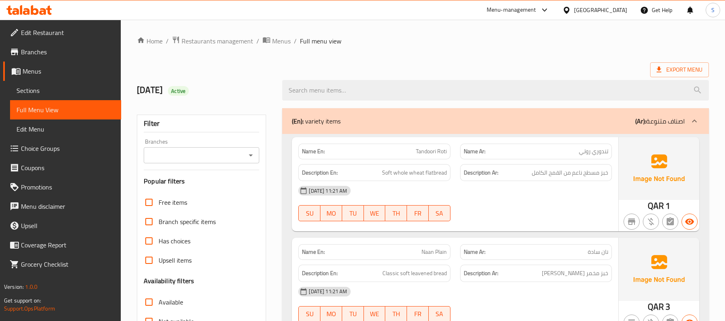 The width and height of the screenshot is (725, 321). I want to click on a: Menu disclaimer, so click(62, 207).